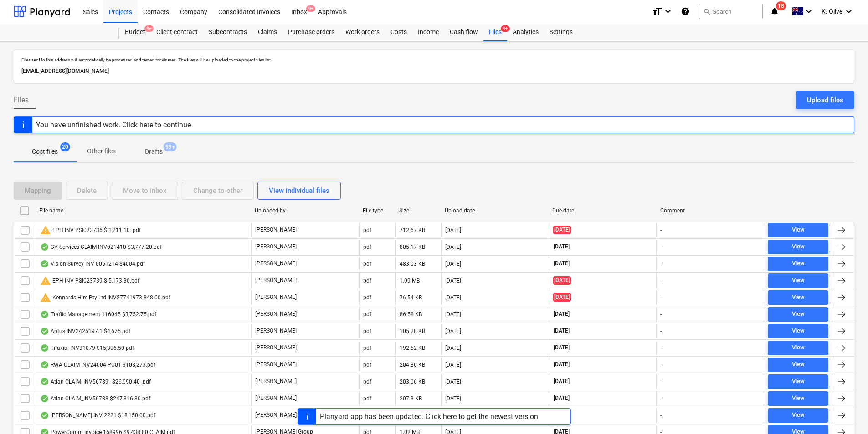  I want to click on p: Files sent to this address will automatically be processed and tested for viruses. The files will..., so click(434, 60).